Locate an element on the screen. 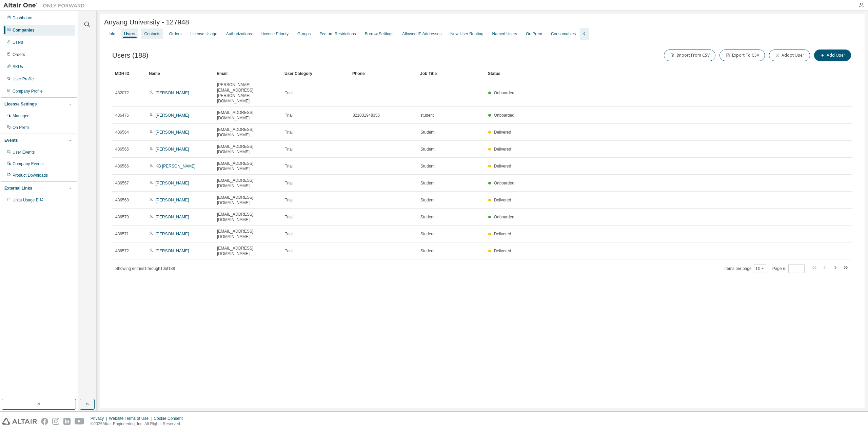 The width and height of the screenshot is (868, 431). div: License Priority is located at coordinates (274, 34).